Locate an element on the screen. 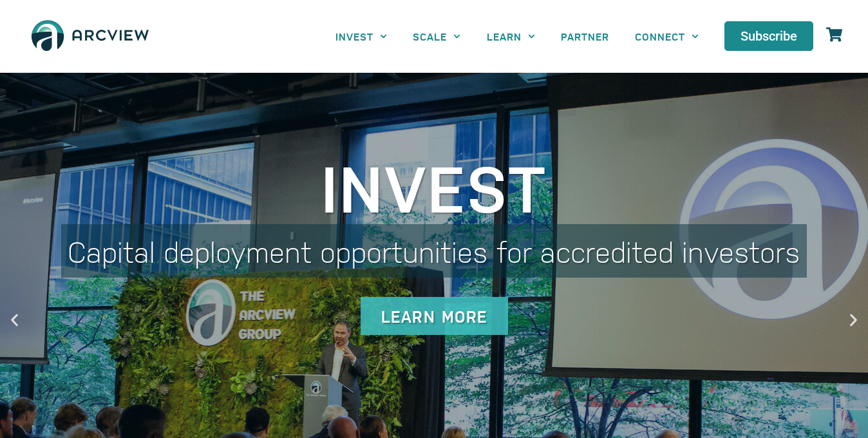 Image resolution: width=868 pixels, height=438 pixels. a: PARTNER is located at coordinates (585, 36).